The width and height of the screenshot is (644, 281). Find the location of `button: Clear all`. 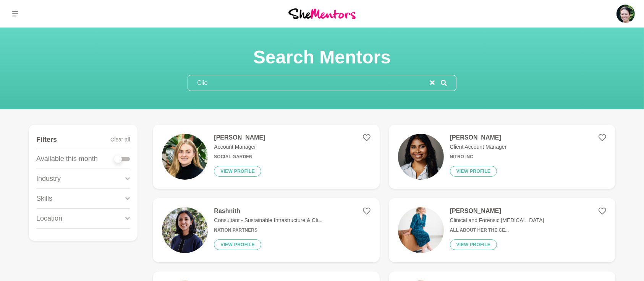

button: Clear all is located at coordinates (120, 139).